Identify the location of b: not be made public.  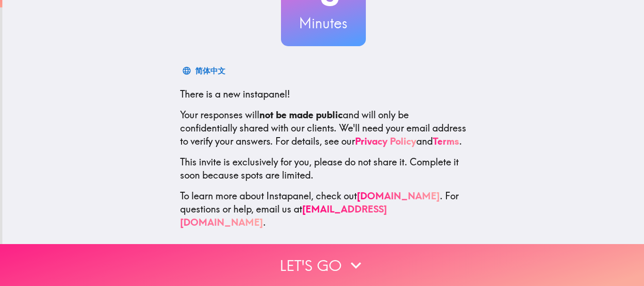
(301, 115).